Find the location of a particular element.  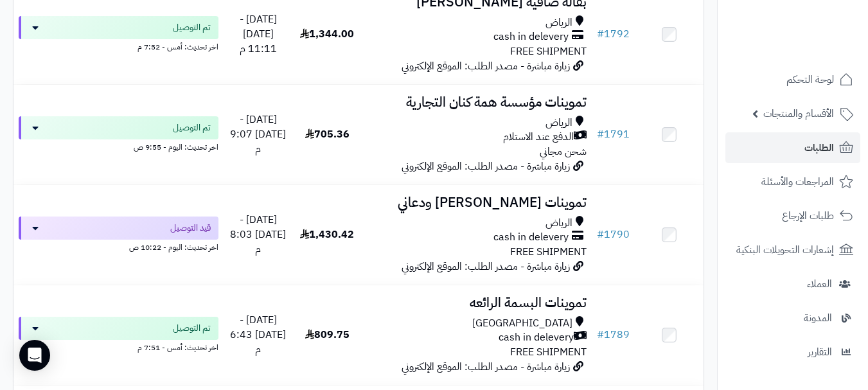

span: العملاء is located at coordinates (819, 284).